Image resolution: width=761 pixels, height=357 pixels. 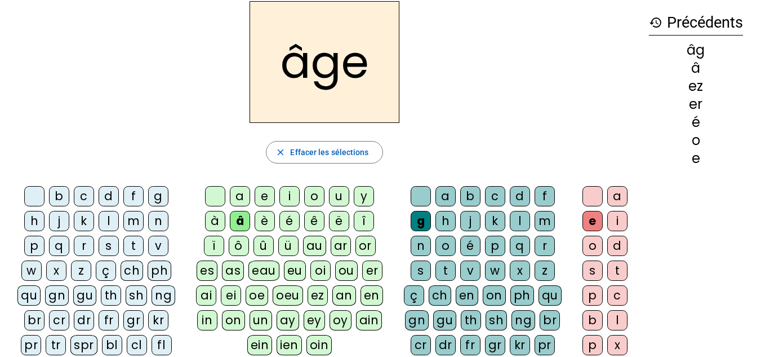 What do you see at coordinates (372, 295) in the screenshot?
I see `div: en` at bounding box center [372, 295].